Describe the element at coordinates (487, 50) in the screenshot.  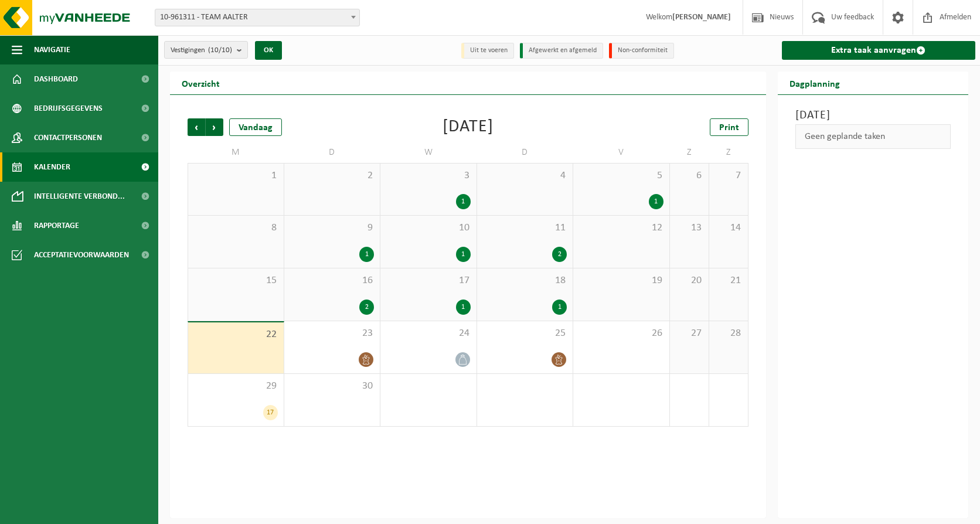
I see `li: Uit te voeren` at that location.